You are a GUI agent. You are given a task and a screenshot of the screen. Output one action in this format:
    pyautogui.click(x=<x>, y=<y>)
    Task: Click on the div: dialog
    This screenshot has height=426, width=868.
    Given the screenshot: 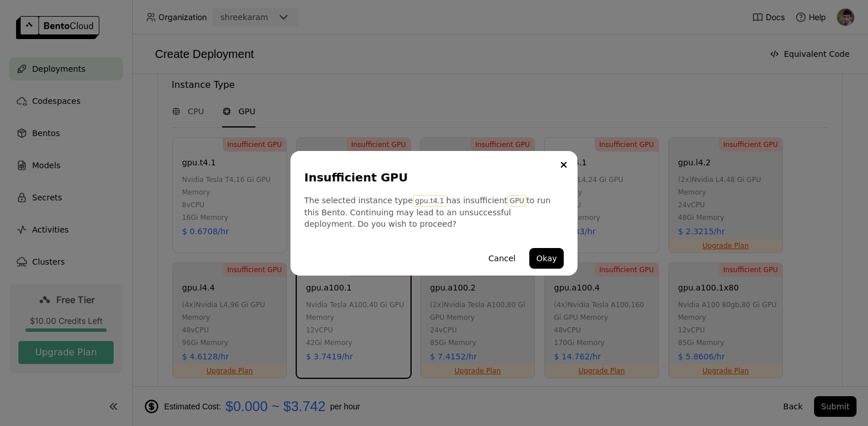 What is the action you would take?
    pyautogui.click(x=434, y=213)
    